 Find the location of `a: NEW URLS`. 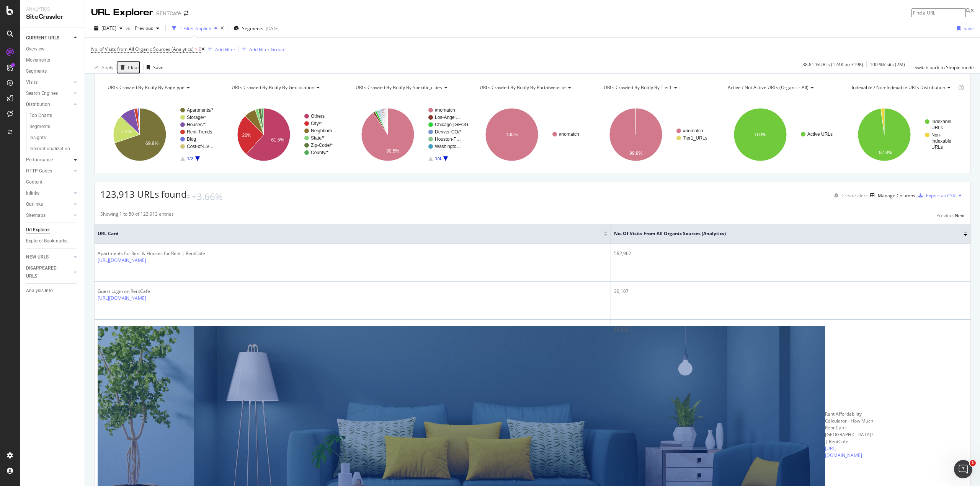

a: NEW URLS is located at coordinates (49, 257).